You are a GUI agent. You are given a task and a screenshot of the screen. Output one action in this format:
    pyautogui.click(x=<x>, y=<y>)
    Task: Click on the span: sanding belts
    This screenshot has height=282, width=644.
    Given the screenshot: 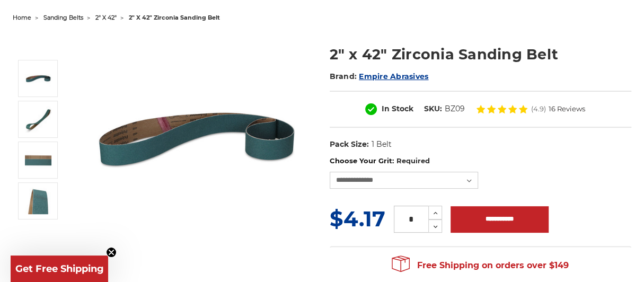 What is the action you would take?
    pyautogui.click(x=63, y=18)
    